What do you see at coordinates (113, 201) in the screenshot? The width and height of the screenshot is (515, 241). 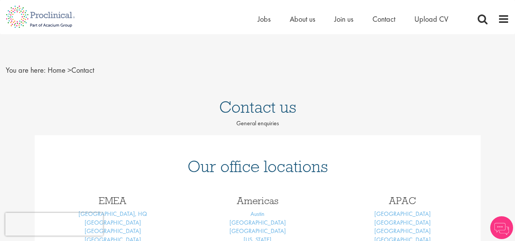 I see `h3: EMEA` at bounding box center [113, 201].